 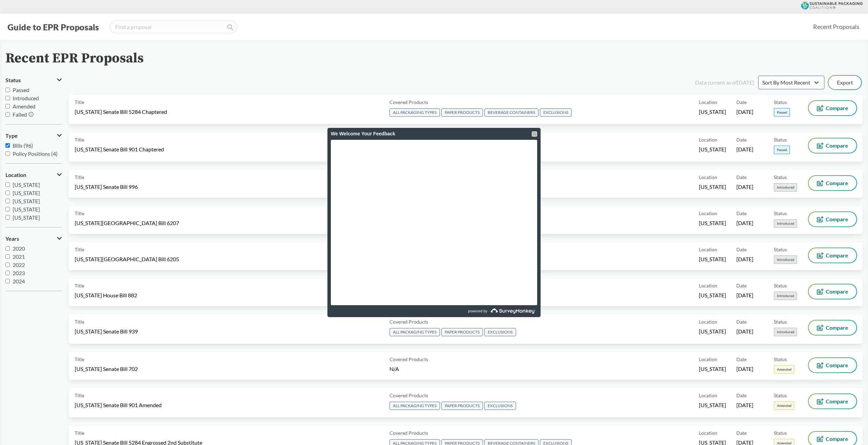 I want to click on a: powered by, so click(x=486, y=311).